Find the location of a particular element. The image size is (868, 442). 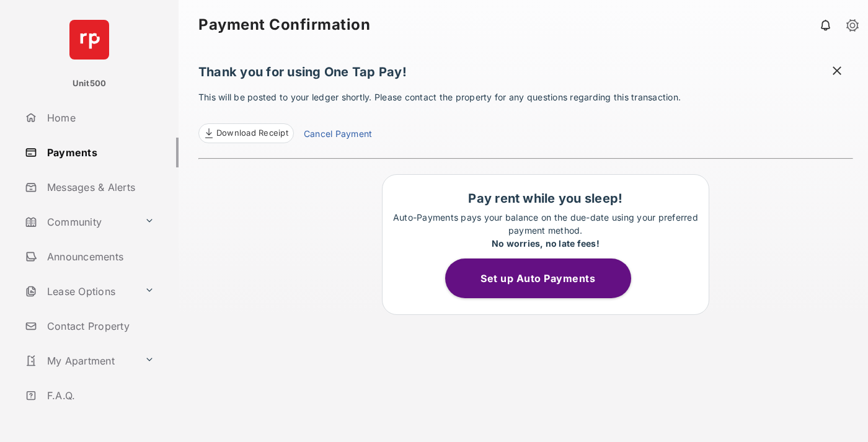

a: Messages & Alerts is located at coordinates (99, 187).